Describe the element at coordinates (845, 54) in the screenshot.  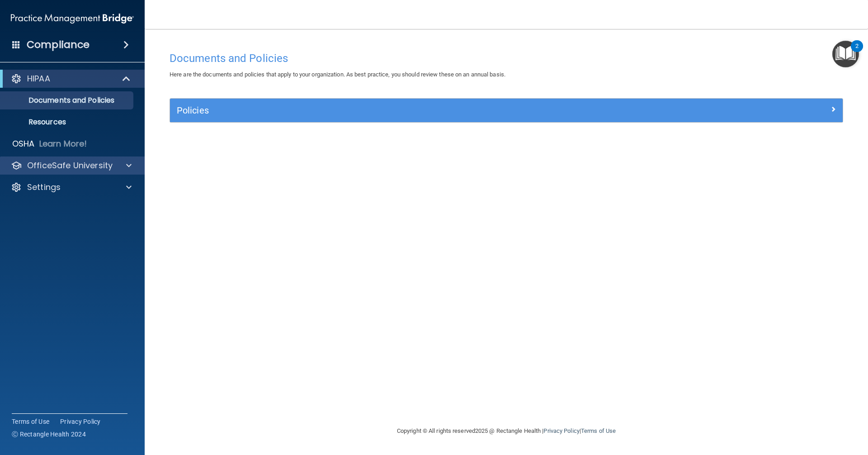
I see `button: Open Resource Center, 2 new notifications` at that location.